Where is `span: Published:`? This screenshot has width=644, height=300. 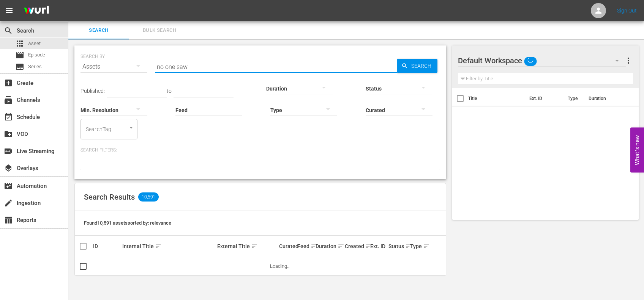 span: Published: is located at coordinates (93, 91).